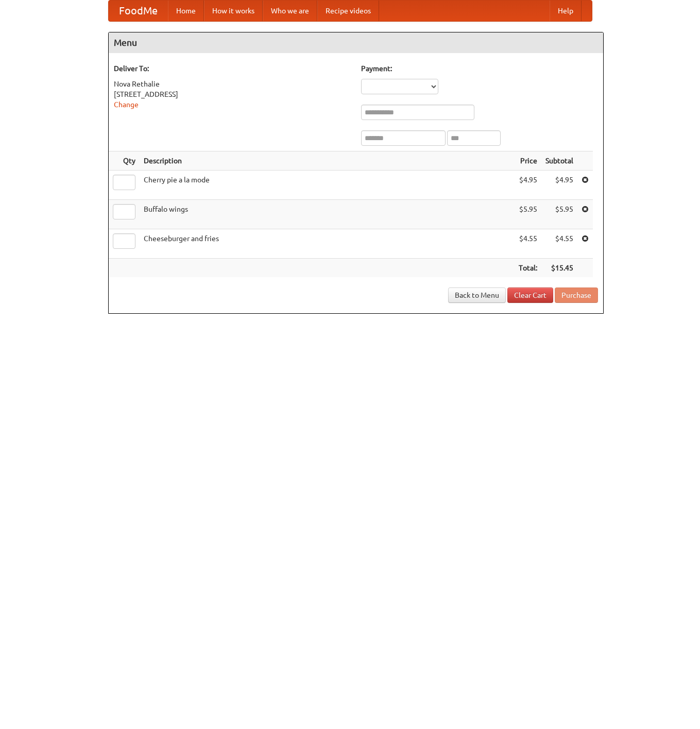 The width and height of the screenshot is (700, 729). Describe the element at coordinates (566, 11) in the screenshot. I see `a: Help` at that location.